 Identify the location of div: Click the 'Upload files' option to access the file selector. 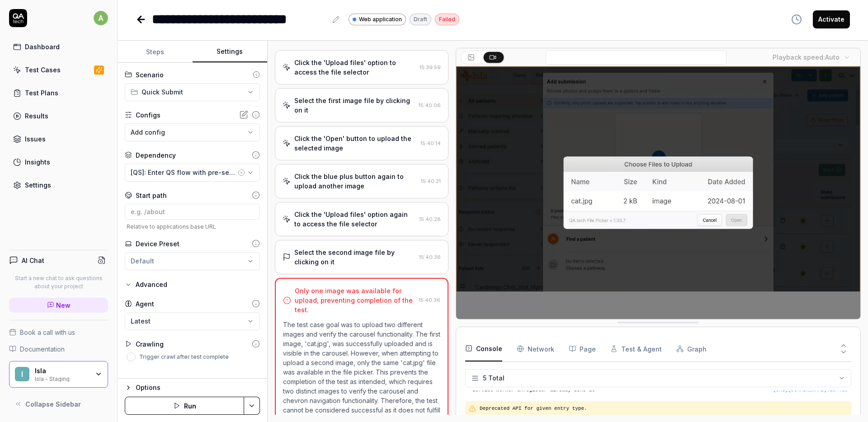
(355, 67).